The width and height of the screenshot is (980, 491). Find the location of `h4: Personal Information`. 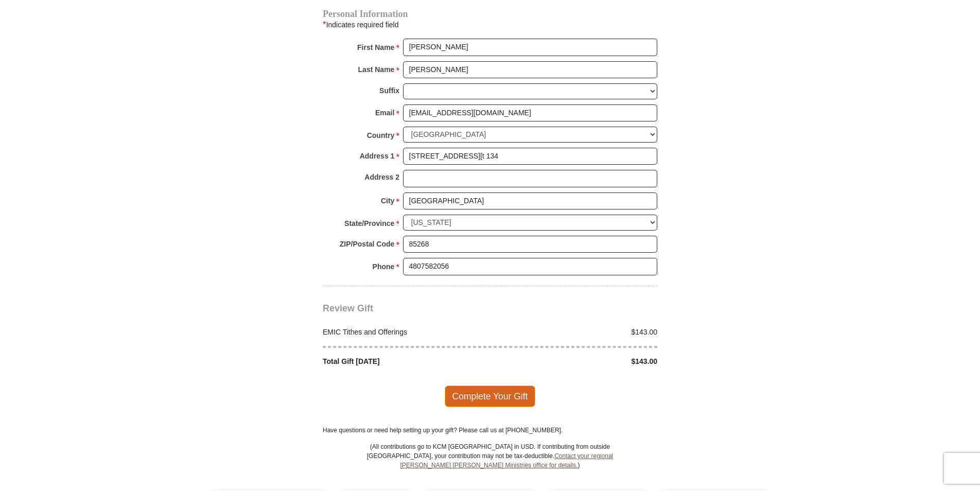

h4: Personal Information is located at coordinates (490, 14).